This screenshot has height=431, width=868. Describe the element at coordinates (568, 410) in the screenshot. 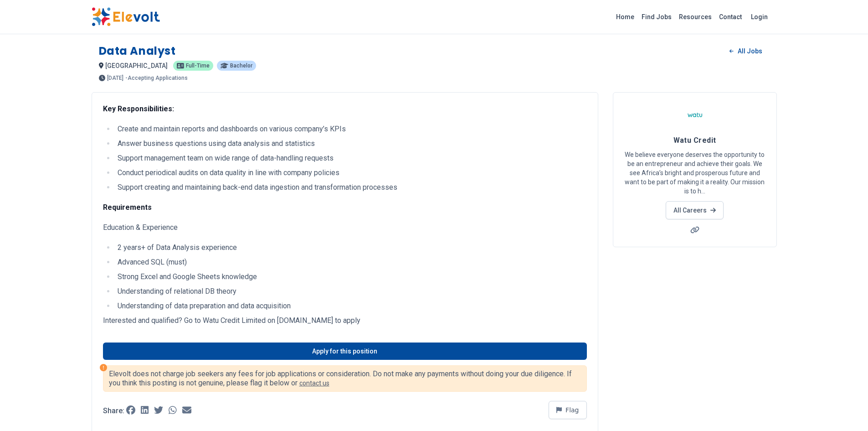

I see `button: Flag` at that location.